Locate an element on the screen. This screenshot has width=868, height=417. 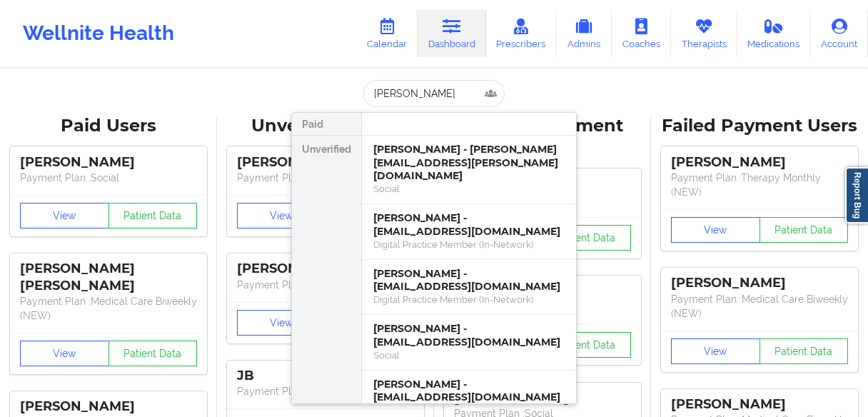
div: Paid Users is located at coordinates (109, 125).